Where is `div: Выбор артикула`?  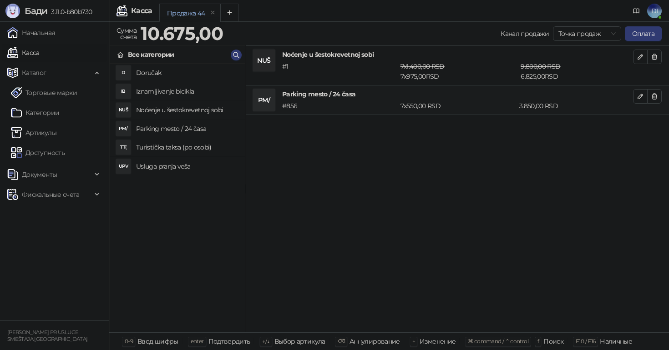
div: Выбор артикула is located at coordinates (300, 342).